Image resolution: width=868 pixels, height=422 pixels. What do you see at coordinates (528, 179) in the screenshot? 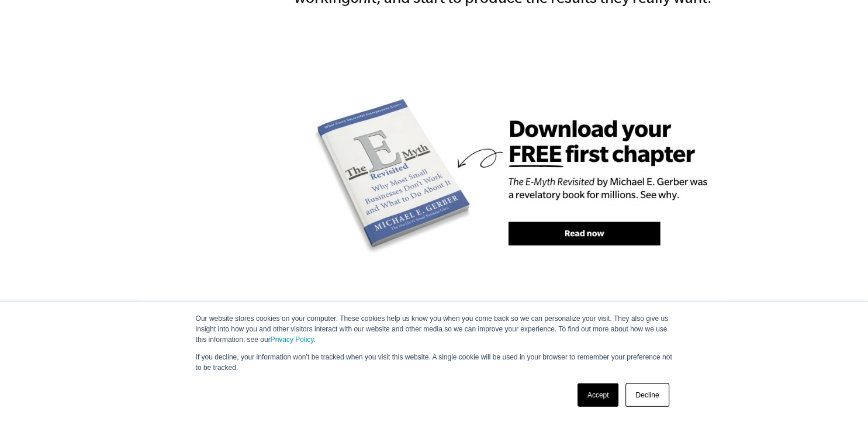
I see `img: New call-to-action` at bounding box center [528, 179].